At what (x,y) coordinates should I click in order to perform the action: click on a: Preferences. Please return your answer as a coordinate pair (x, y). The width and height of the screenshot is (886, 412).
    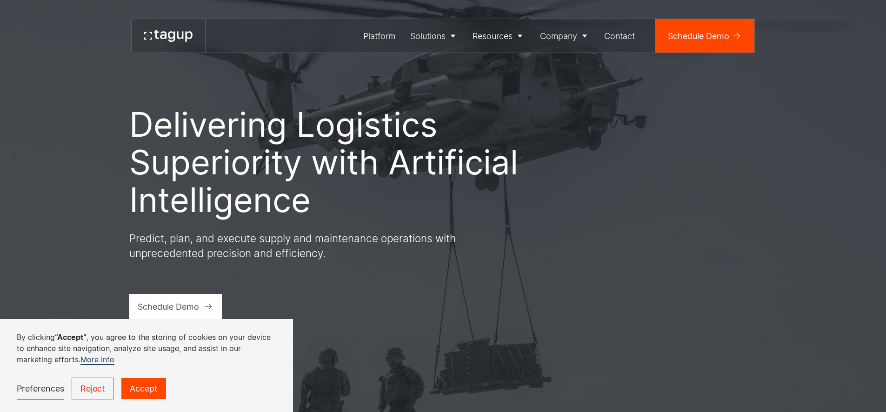
    Looking at the image, I should click on (40, 389).